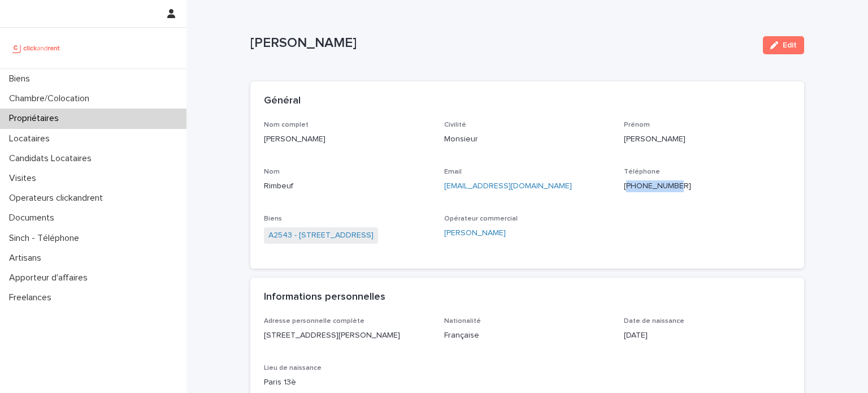 This screenshot has height=393, width=868. I want to click on span: Biens, so click(273, 219).